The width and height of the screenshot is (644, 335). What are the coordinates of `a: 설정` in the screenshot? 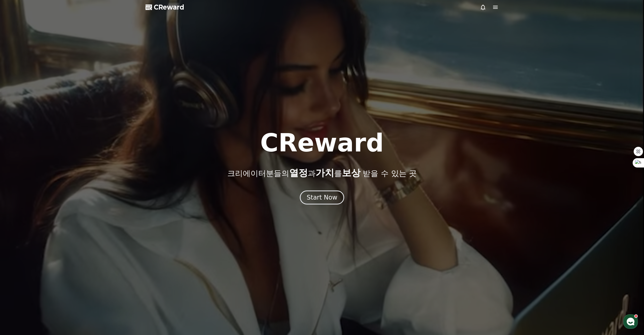 It's located at (83, 170).